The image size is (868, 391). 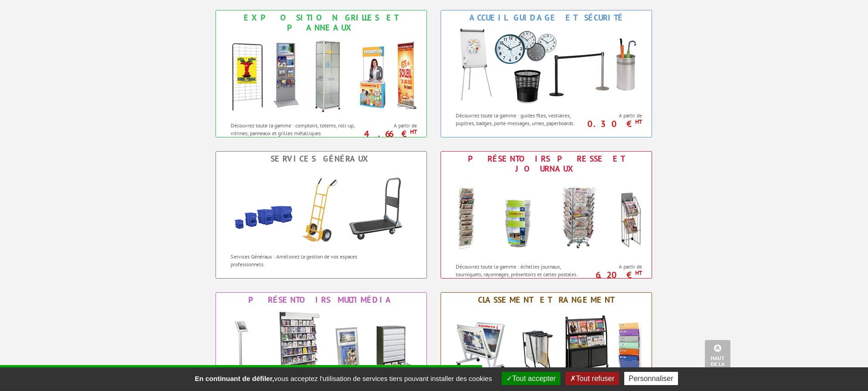 What do you see at coordinates (718, 359) in the screenshot?
I see `a: Haut de la page` at bounding box center [718, 359].